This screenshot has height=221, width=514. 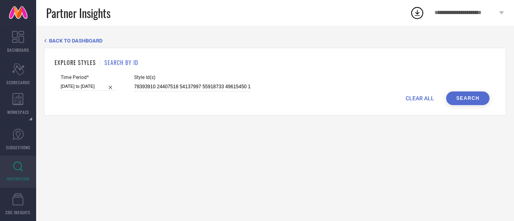 I want to click on span: INSPIRATION, so click(x=18, y=179).